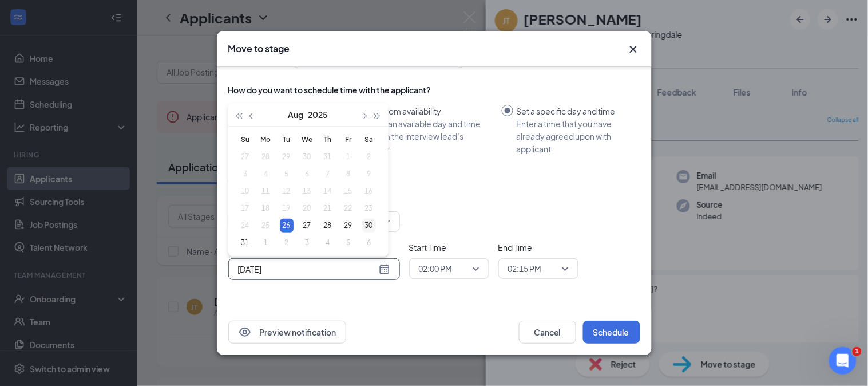  What do you see at coordinates (525, 269) in the screenshot?
I see `span: 02:15 PM` at bounding box center [525, 269].